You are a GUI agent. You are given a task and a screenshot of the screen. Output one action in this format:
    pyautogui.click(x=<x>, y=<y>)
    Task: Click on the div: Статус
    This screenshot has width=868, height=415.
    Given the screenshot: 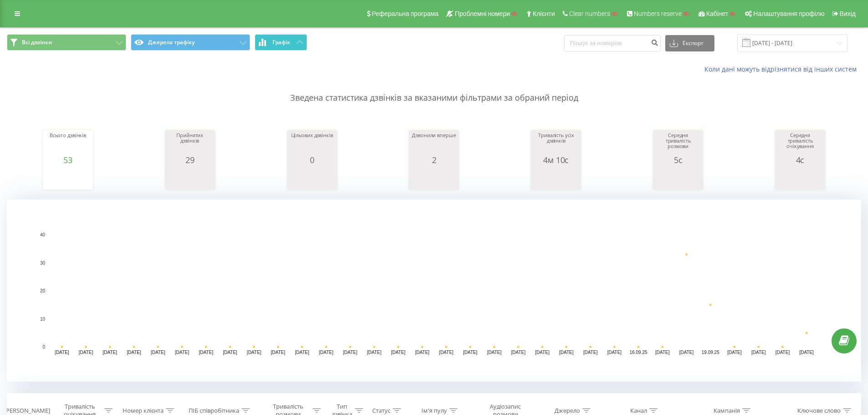 What is the action you would take?
    pyautogui.click(x=381, y=410)
    